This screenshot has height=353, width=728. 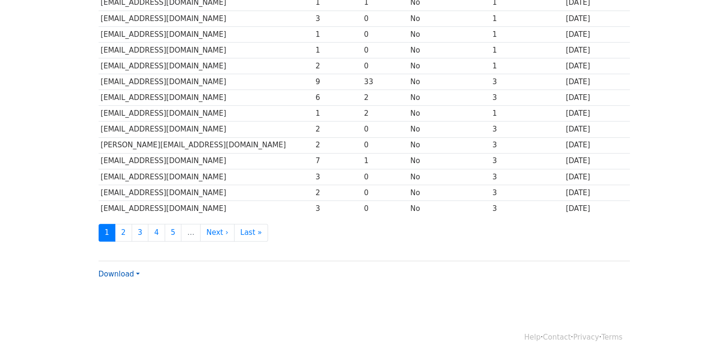 What do you see at coordinates (557, 337) in the screenshot?
I see `a: Contact` at bounding box center [557, 337].